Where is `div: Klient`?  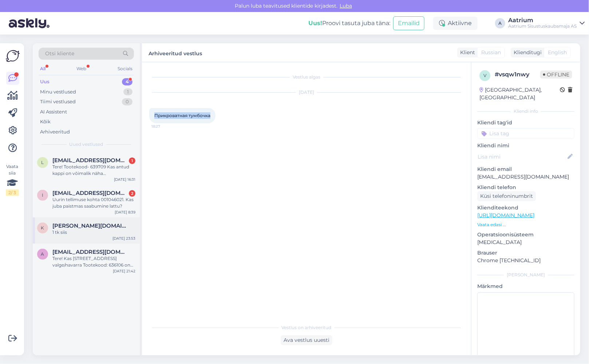 div: Klient is located at coordinates (466, 52).